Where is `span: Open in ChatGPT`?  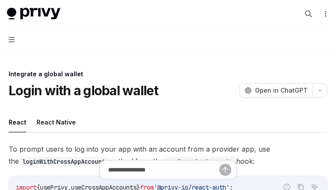 span: Open in ChatGPT is located at coordinates (281, 90).